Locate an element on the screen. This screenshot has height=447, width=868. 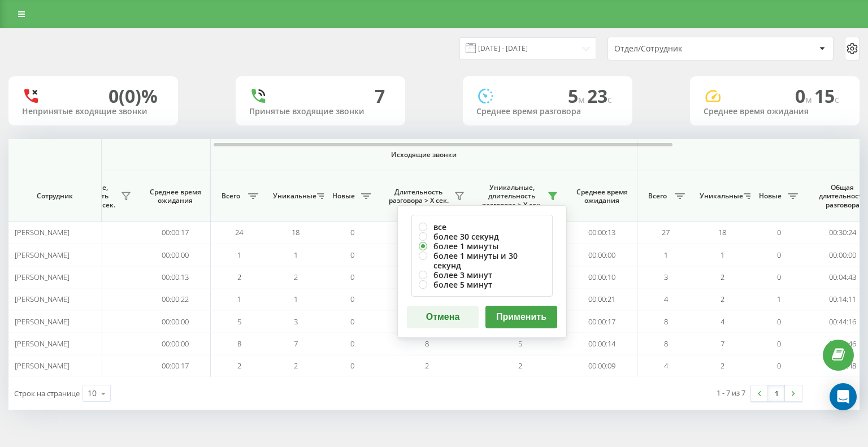
button: Отмена is located at coordinates (442, 317).